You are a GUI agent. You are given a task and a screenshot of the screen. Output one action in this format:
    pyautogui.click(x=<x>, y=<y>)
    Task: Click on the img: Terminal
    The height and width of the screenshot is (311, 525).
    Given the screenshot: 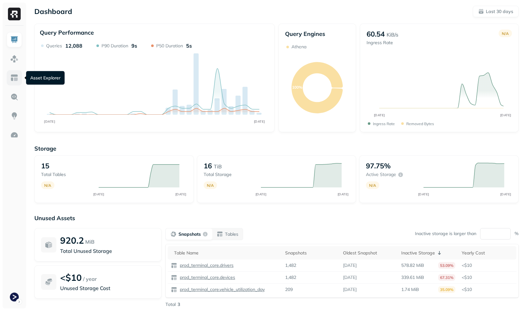 What is the action you would take?
    pyautogui.click(x=14, y=297)
    